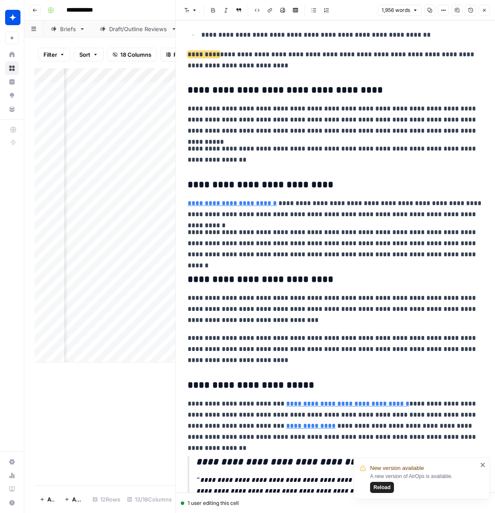 The height and width of the screenshot is (513, 495). What do you see at coordinates (382, 487) in the screenshot?
I see `span: Reload` at bounding box center [382, 487].